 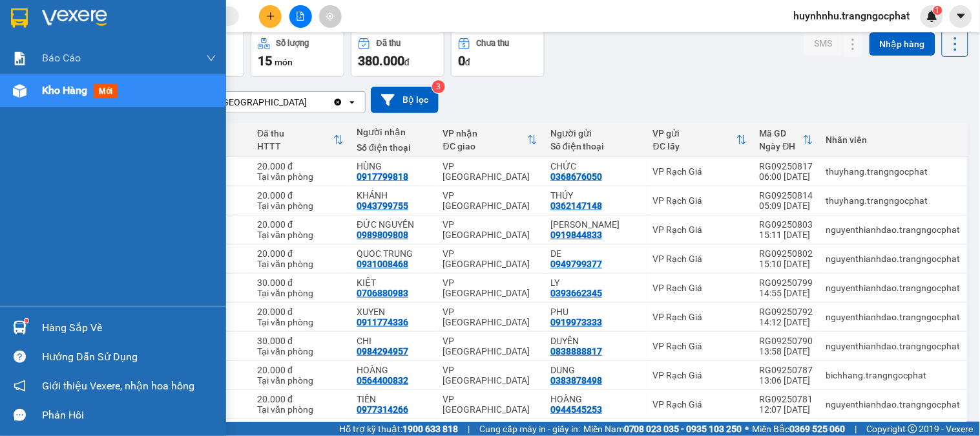 What do you see at coordinates (19, 18) in the screenshot?
I see `img: logo-vxr` at bounding box center [19, 18].